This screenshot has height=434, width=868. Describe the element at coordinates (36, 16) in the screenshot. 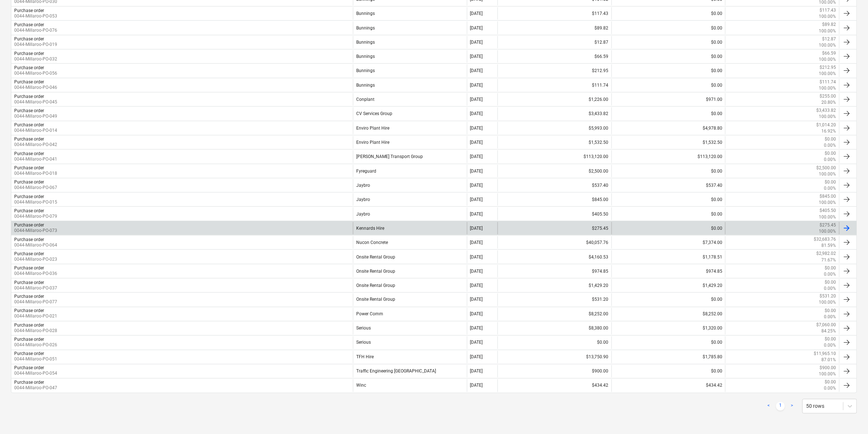

I see `p: 0044-Millaroo-PO-053` at that location.